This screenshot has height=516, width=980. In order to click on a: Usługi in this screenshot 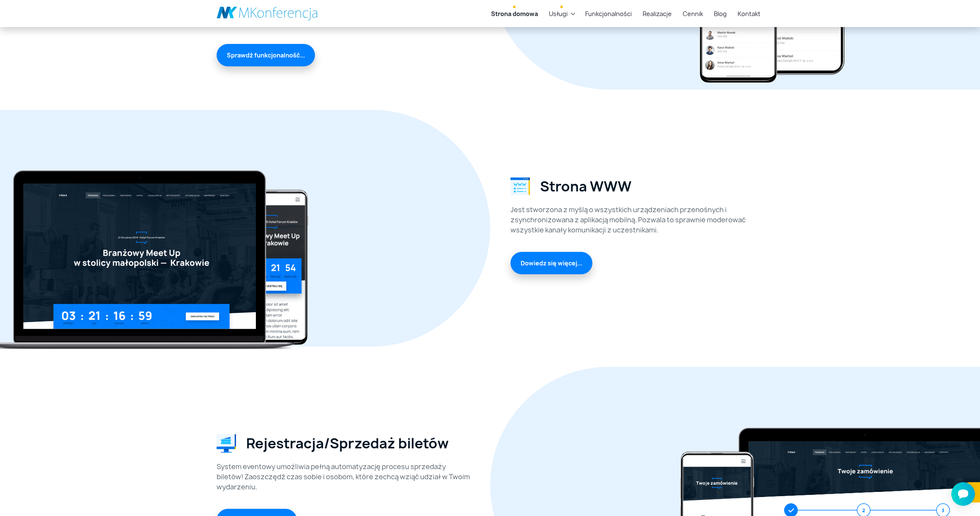, I will do `click(558, 13)`.